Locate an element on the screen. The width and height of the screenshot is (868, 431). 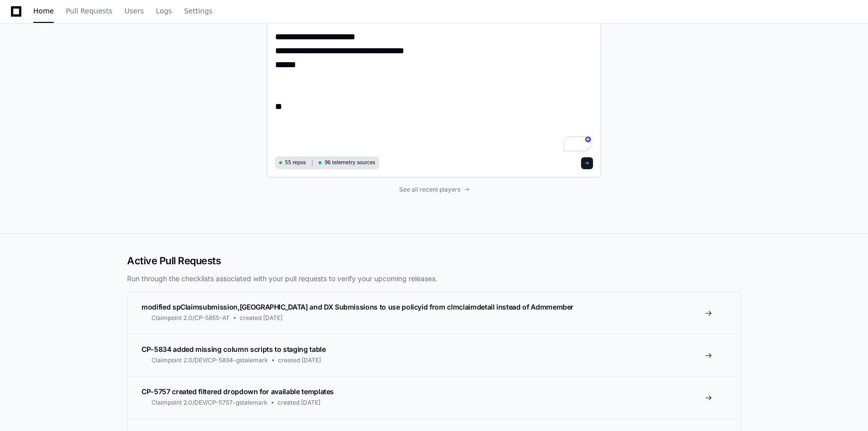
span: Settings is located at coordinates (198, 11).